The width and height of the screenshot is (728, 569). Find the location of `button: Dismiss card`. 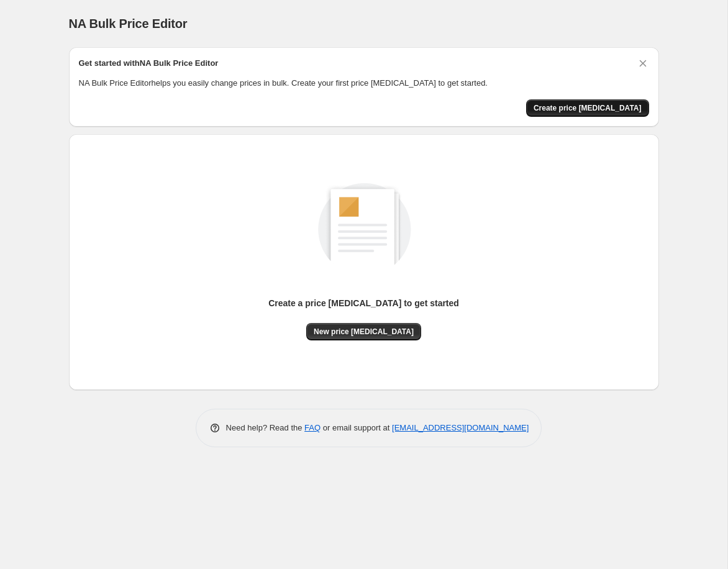

button: Dismiss card is located at coordinates (643, 64).